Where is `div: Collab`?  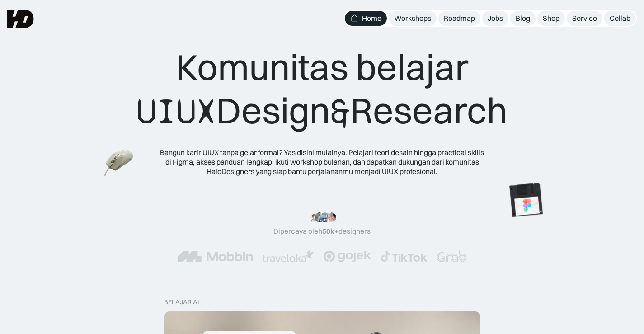 div: Collab is located at coordinates (620, 18).